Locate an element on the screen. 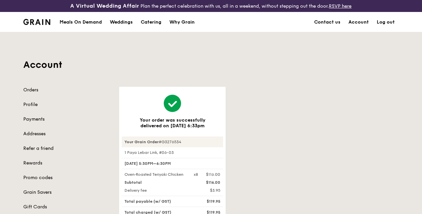 Image resolution: width=422 pixels, height=214 pixels. h1: Account is located at coordinates (211, 65).